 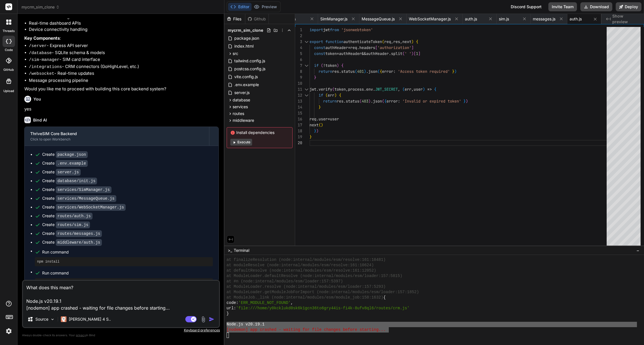 I want to click on span: return, so click(x=326, y=71).